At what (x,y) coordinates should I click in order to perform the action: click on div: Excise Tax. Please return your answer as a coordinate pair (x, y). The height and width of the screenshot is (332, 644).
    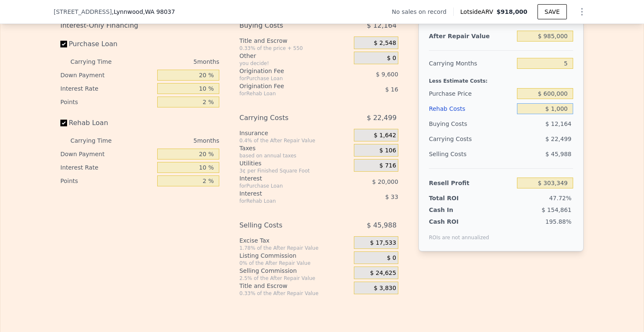
    Looking at the image, I should click on (294, 241).